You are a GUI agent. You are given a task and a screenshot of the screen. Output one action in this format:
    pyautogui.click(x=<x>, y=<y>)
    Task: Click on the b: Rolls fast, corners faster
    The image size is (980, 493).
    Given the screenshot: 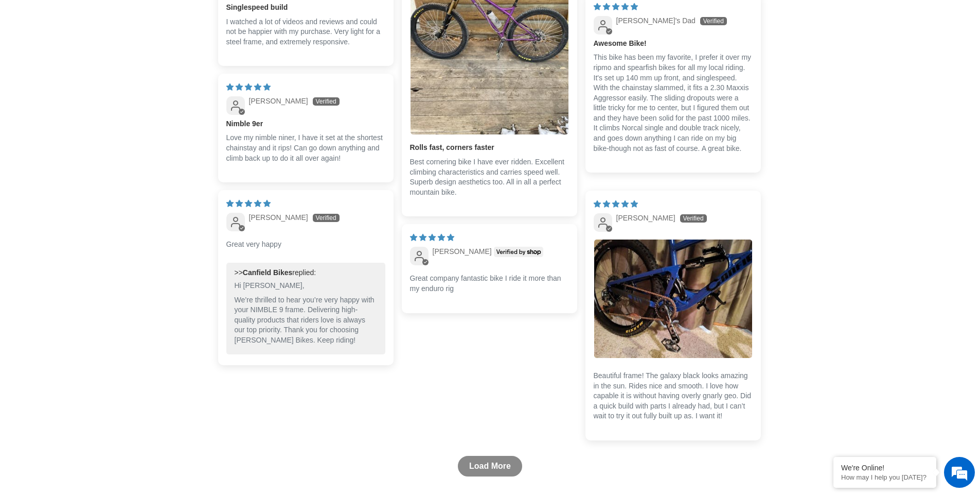 What is the action you would take?
    pyautogui.click(x=489, y=148)
    